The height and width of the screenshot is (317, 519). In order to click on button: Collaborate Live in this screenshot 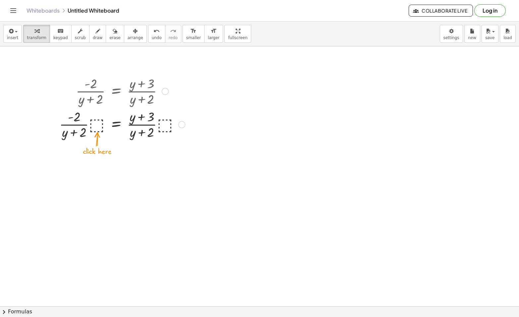, I will do `click(441, 11)`.